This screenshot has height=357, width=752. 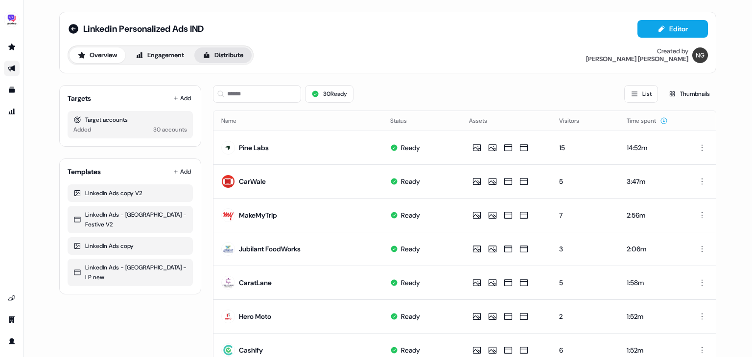 I want to click on button: 30Ready, so click(x=329, y=94).